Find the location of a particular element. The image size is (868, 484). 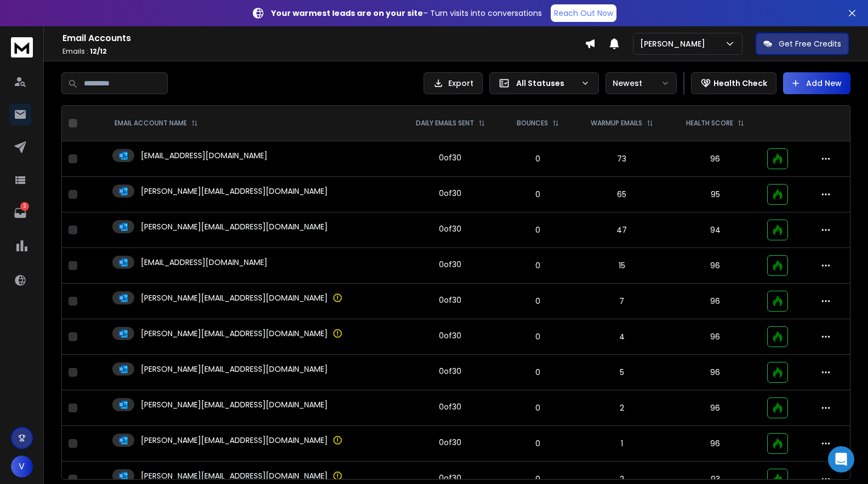

img: logo is located at coordinates (22, 47).